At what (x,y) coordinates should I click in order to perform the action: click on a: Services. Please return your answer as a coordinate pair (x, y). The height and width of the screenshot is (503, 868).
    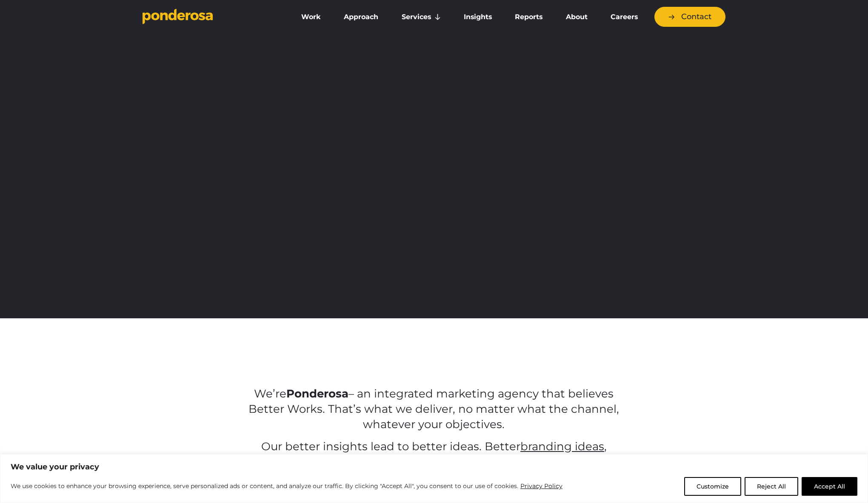
    Looking at the image, I should click on (421, 17).